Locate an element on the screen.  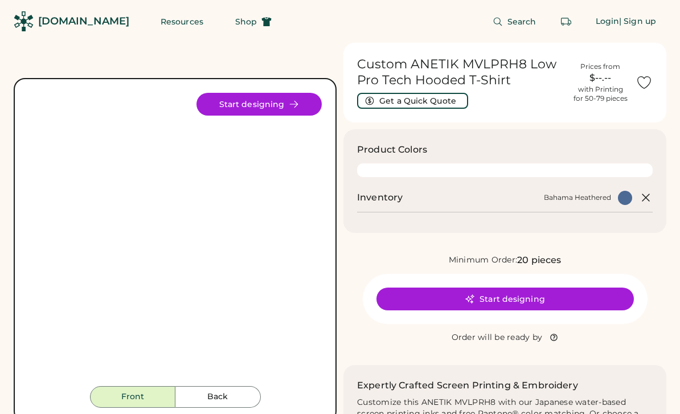
div: with Printing for 50-79 pieces is located at coordinates (601, 94).